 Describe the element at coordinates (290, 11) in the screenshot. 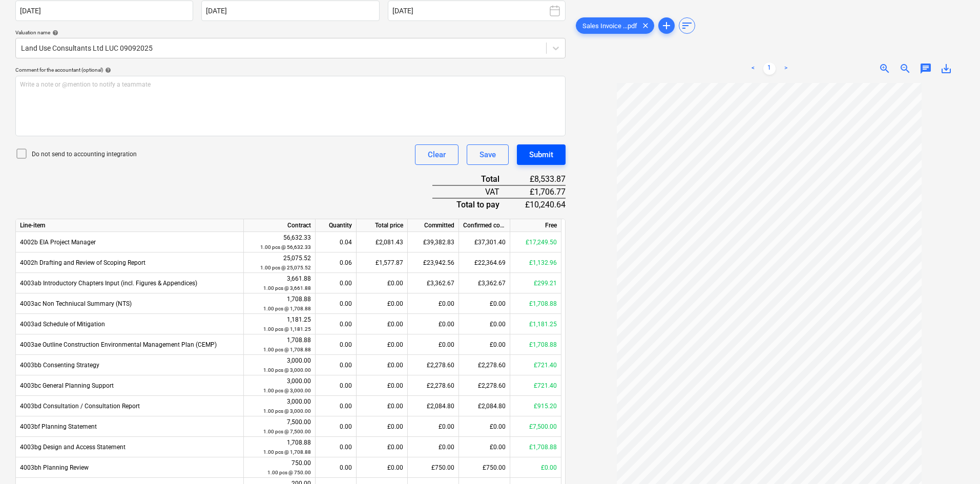

I see `input: Due date not specified` at that location.